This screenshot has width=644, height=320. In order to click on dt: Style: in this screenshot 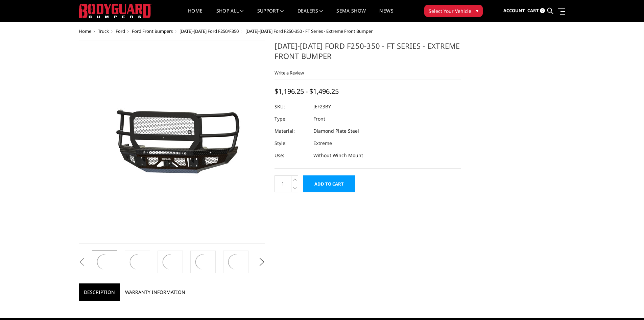, I will do `click(291, 143)`.